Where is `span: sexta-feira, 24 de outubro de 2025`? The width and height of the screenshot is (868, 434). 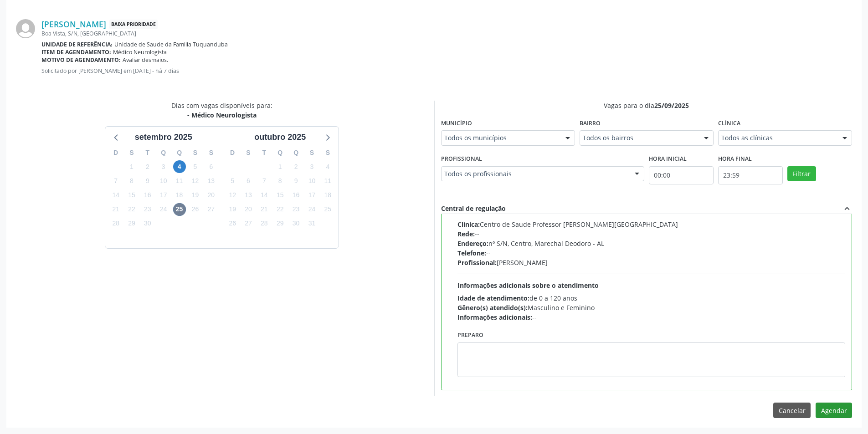 span: sexta-feira, 24 de outubro de 2025 is located at coordinates (312, 210).